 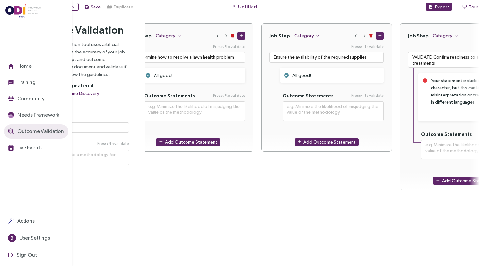 What do you see at coordinates (11, 99) in the screenshot?
I see `img: Community` at bounding box center [11, 99].